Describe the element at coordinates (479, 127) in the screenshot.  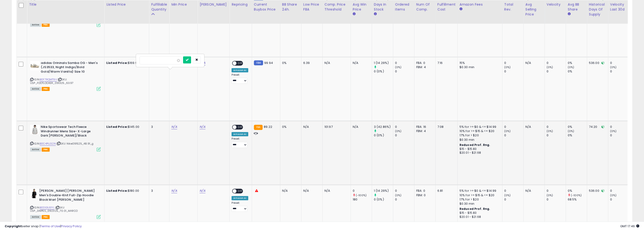
I see `div: 5% for >= $0 & <= $14.99` at that location.